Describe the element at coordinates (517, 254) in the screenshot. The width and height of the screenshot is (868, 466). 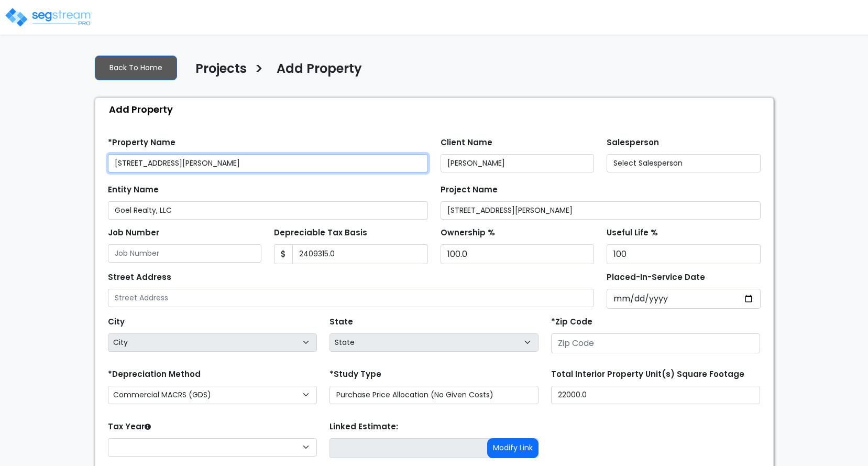
I see `input: Ownership %` at that location.